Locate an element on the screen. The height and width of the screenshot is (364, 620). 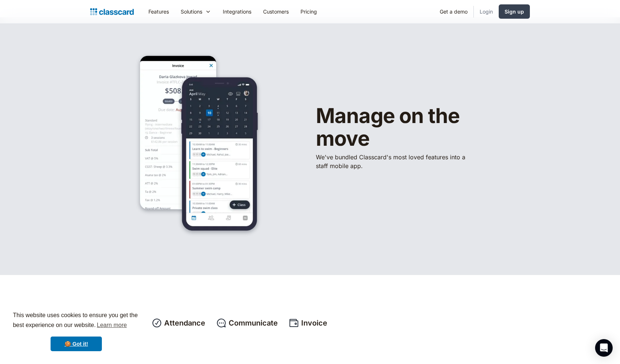
div: Invoice is located at coordinates (314, 323).